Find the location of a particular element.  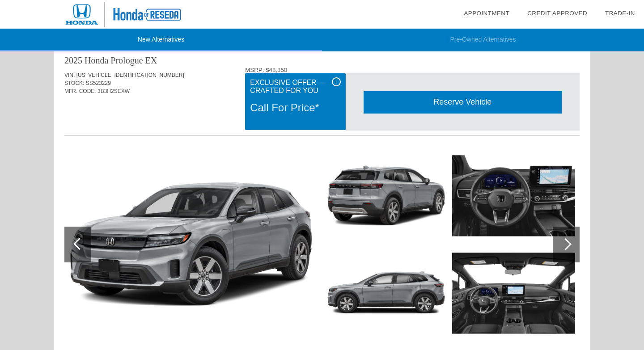

div: Exclusive Offer — Crafted for You is located at coordinates (295, 87).